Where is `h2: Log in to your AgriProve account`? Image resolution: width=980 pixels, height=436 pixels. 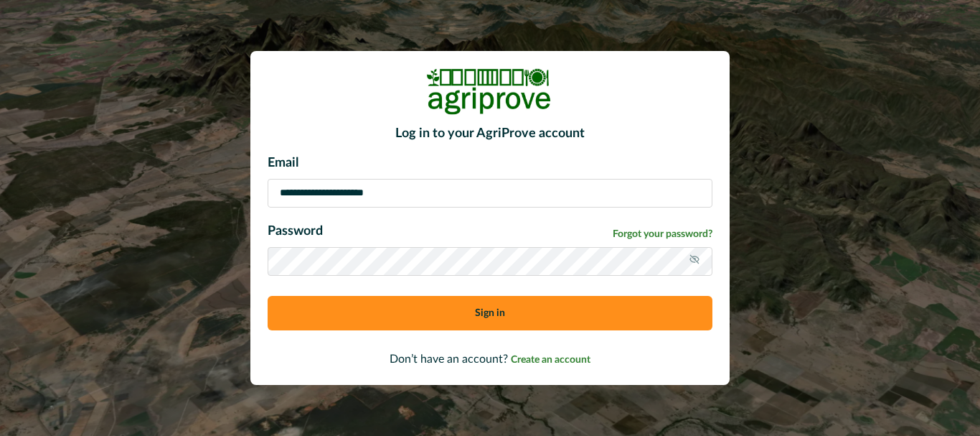 h2: Log in to your AgriProve account is located at coordinates (490, 134).